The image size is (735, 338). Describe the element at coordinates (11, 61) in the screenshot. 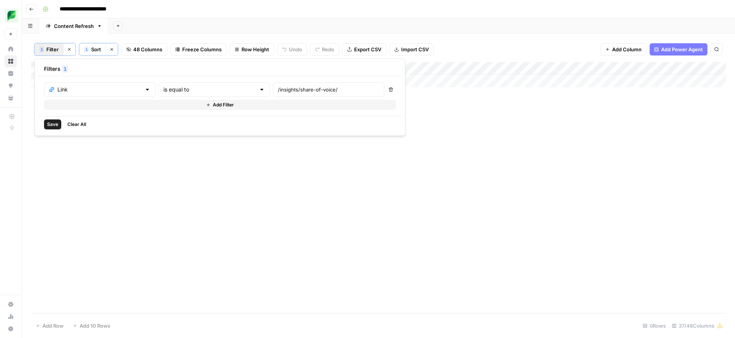

I see `a: Browse` at that location.